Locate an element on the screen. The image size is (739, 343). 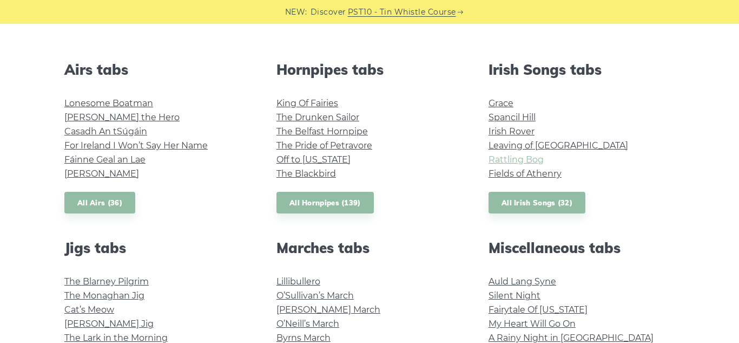
h2: Marches tabs is located at coordinates (370, 247).